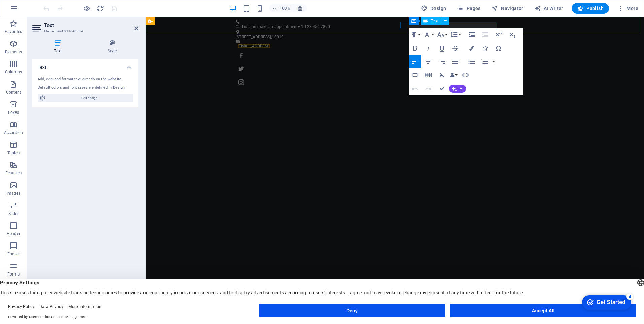 Image resolution: width=644 pixels, height=324 pixels. I want to click on span: Design, so click(434, 8).